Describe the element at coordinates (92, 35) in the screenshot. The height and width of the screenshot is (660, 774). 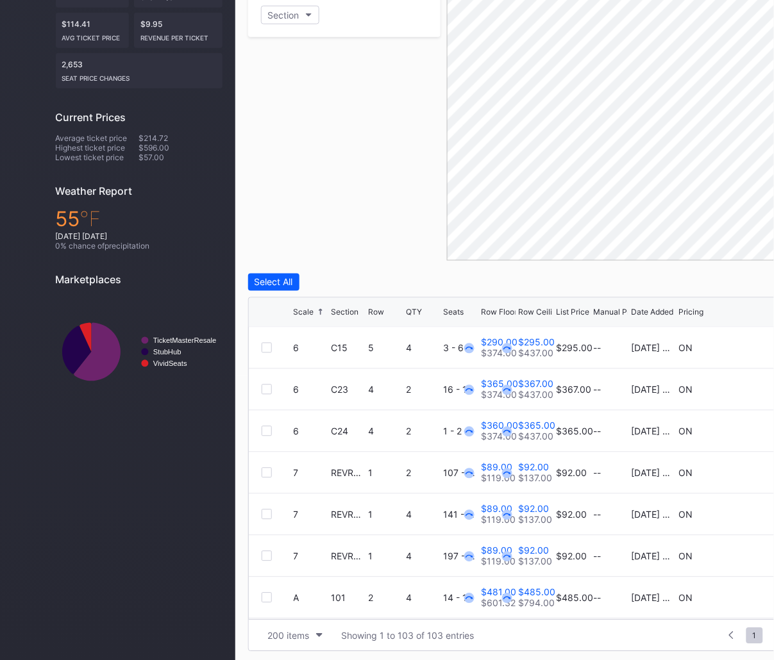
I see `div: Avg ticket price` at that location.